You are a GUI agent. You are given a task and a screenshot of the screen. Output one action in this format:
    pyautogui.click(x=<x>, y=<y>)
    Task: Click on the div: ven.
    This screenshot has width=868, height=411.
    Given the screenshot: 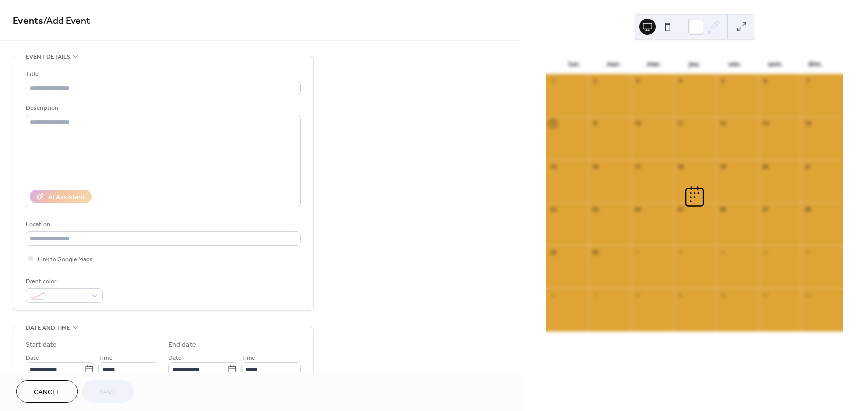 What is the action you would take?
    pyautogui.click(x=735, y=64)
    